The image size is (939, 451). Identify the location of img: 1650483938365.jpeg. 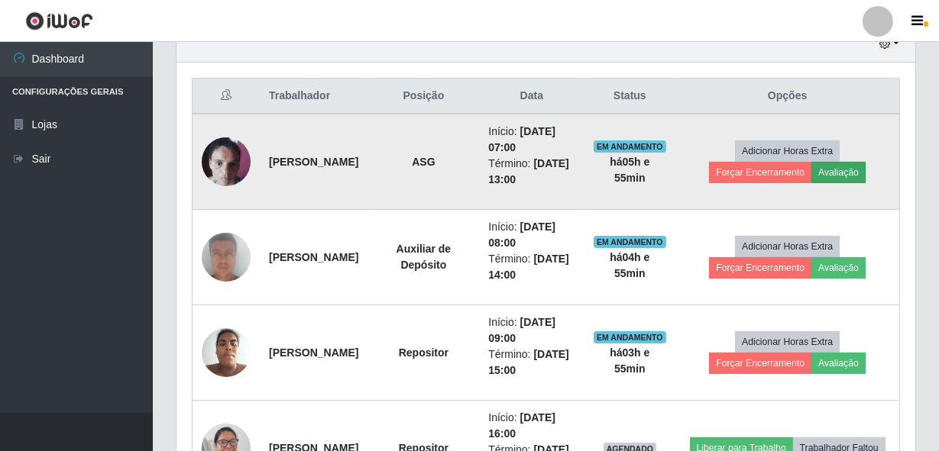
(226, 352).